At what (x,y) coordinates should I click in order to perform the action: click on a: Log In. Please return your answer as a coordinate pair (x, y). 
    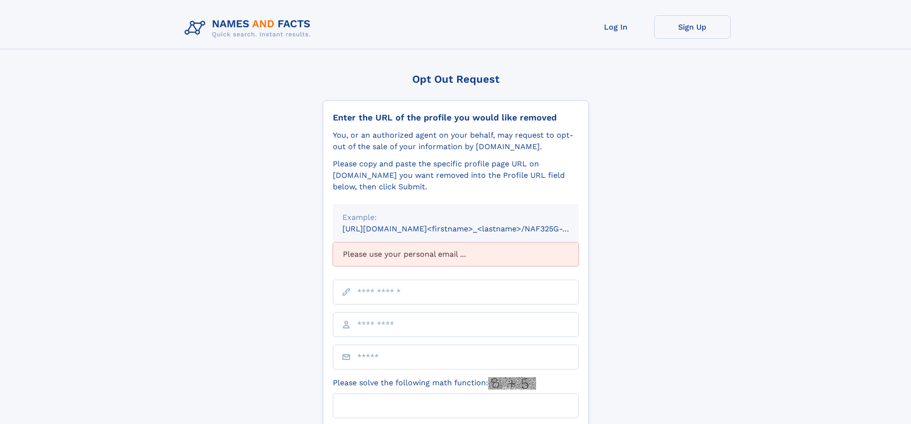
    Looking at the image, I should click on (616, 27).